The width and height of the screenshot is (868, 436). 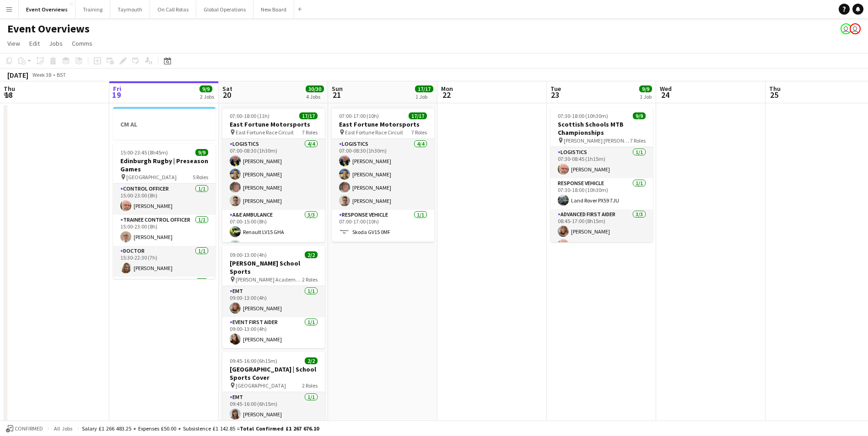 What do you see at coordinates (273, 175) in the screenshot?
I see `div: 07:00-18:00 (11h)17/17East Fortune Motorsports East Fortune Race Circuit7 RolesLogistics4/407:00-...` at bounding box center [273, 175].